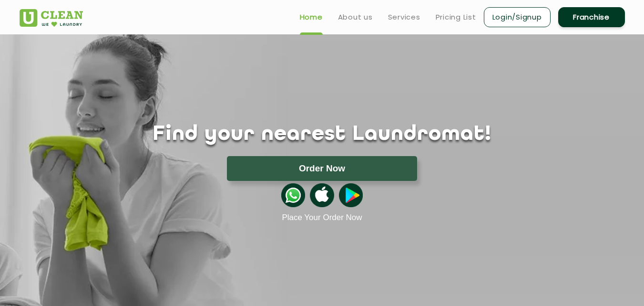  Describe the element at coordinates (592, 17) in the screenshot. I see `a: Franchise` at that location.